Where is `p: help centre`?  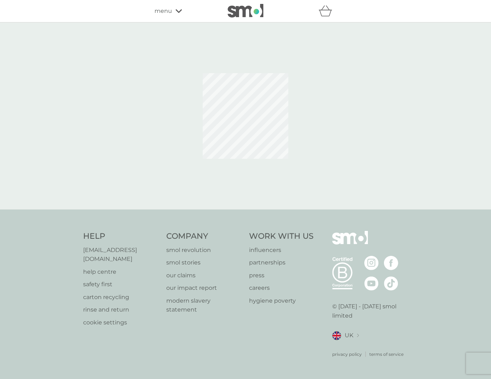 p: help centre is located at coordinates (121, 272).